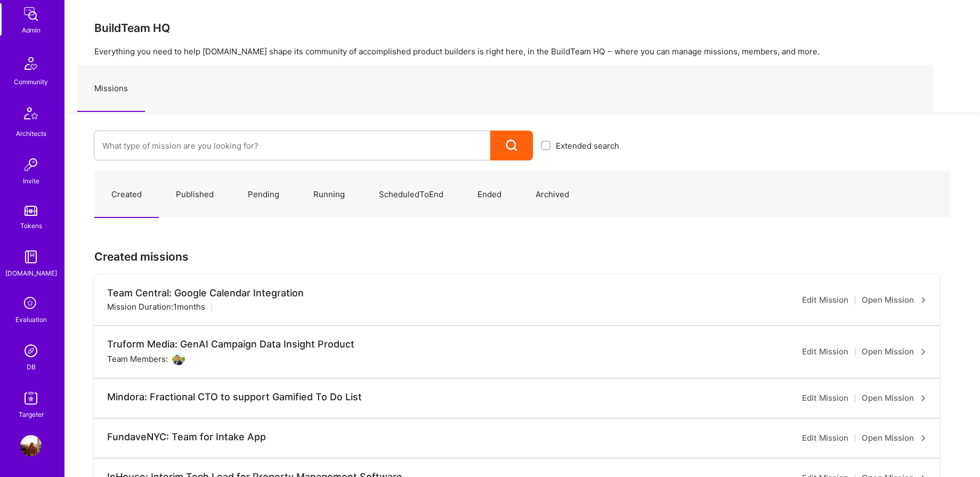 The width and height of the screenshot is (980, 477). What do you see at coordinates (31, 304) in the screenshot?
I see `i: icon SelectionTeam` at bounding box center [31, 304].